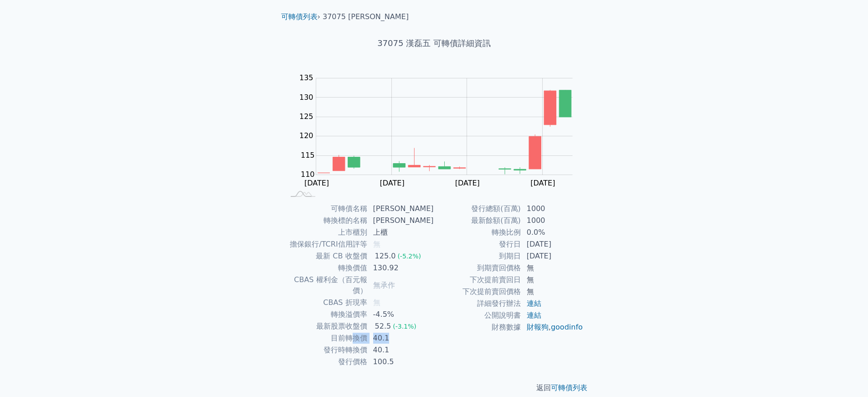  Describe the element at coordinates (478, 233) in the screenshot. I see `td: 轉換比例` at that location.